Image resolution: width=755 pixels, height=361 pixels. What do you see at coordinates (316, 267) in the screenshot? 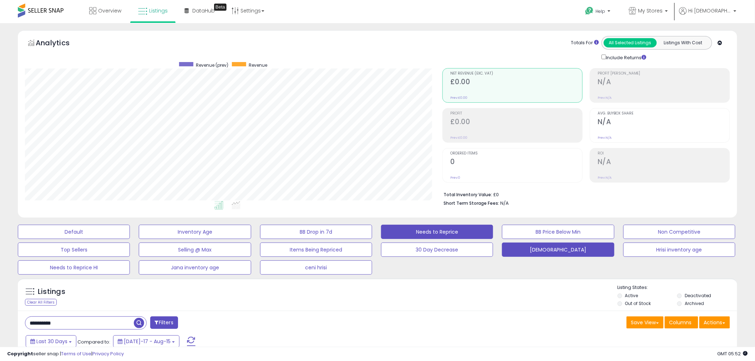
I see `button: ceni hrisi` at bounding box center [316, 267].